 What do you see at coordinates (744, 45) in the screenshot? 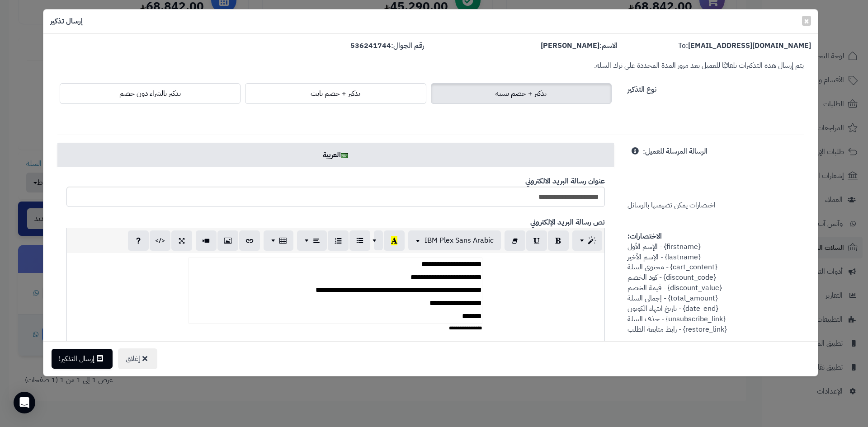
I see `label: To:` at bounding box center [744, 45].